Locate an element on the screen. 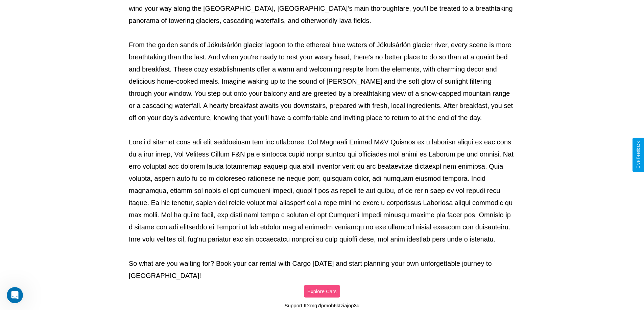  button: Explore Cars is located at coordinates (322, 291).